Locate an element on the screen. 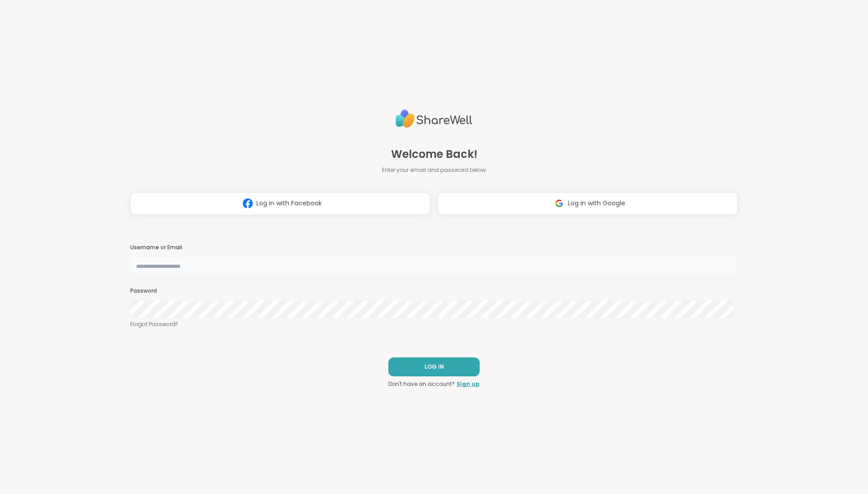 The image size is (868, 494). span: Enter your email and password below is located at coordinates (434, 170).